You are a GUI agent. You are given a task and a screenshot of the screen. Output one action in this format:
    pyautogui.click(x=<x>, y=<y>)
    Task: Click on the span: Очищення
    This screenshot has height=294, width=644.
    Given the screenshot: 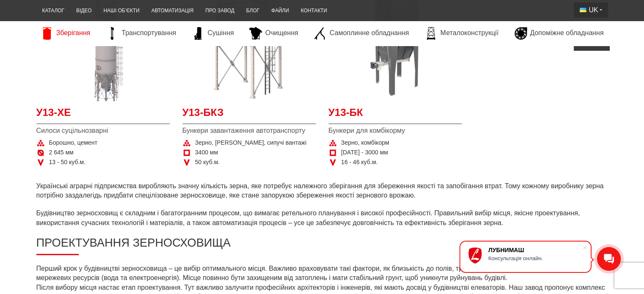 What is the action you would take?
    pyautogui.click(x=282, y=33)
    